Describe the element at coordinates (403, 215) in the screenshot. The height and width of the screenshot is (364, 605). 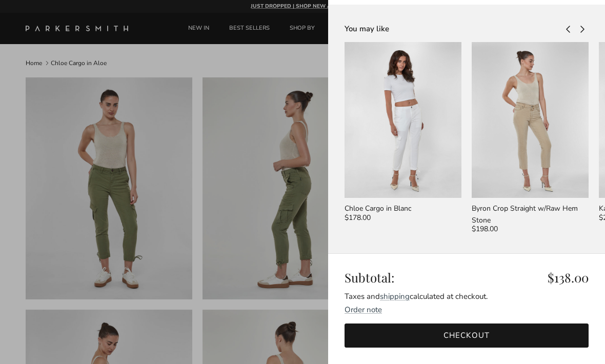
I see `a: Chloe Cargo in Blanc $178.00` at that location.